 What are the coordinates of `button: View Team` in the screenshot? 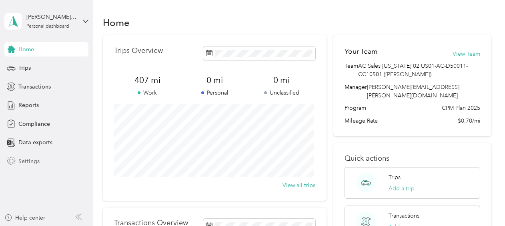 It's located at (466, 54).